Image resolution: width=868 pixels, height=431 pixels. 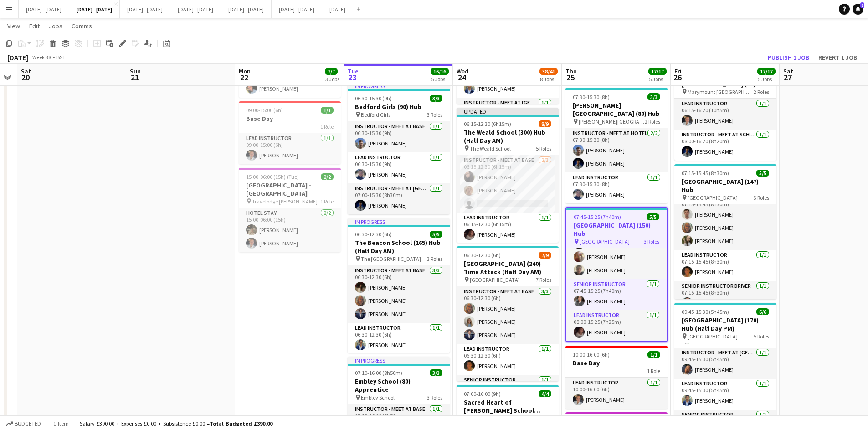 I want to click on span: 26, so click(x=677, y=77).